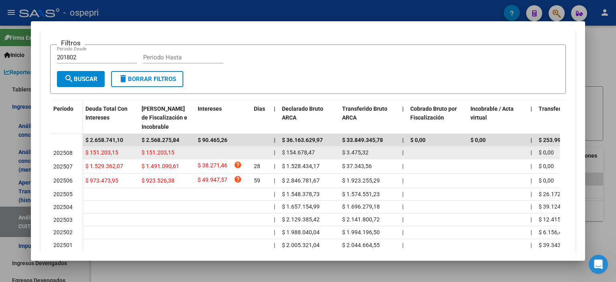 This screenshot has height=282, width=616. What do you see at coordinates (257, 180) in the screenshot?
I see `span: 59` at bounding box center [257, 180].